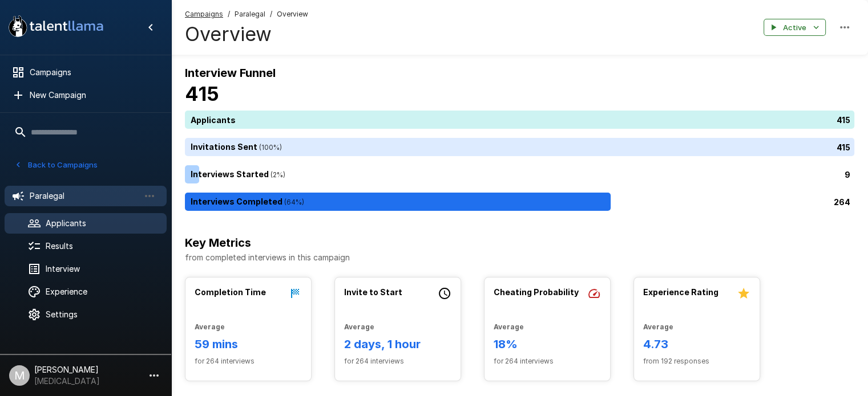  Describe the element at coordinates (246, 34) in the screenshot. I see `h4: Overview` at that location.